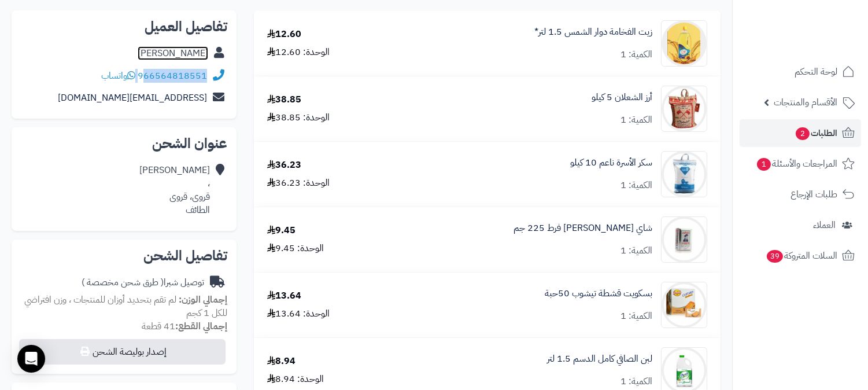  What do you see at coordinates (684, 305) in the screenshot?
I see `img: 3129d86a7b78ca3271ea290e605ce2a5cc7b-90x90.jpg` at bounding box center [684, 305].